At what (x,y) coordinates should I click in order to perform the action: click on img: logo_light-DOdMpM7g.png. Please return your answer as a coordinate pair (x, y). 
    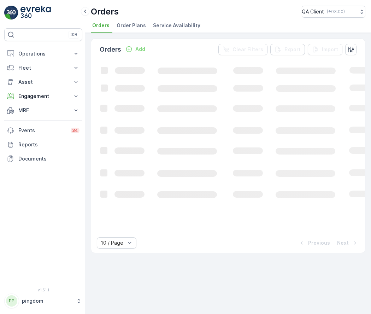
    Looking at the image, I should click on (36, 13).